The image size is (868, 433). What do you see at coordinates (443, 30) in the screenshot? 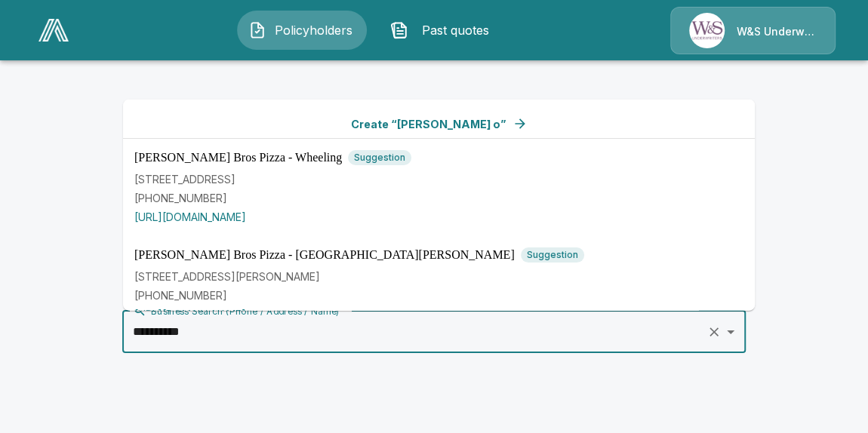
I see `button: Past quotes IconPast quotes` at bounding box center [443, 30].